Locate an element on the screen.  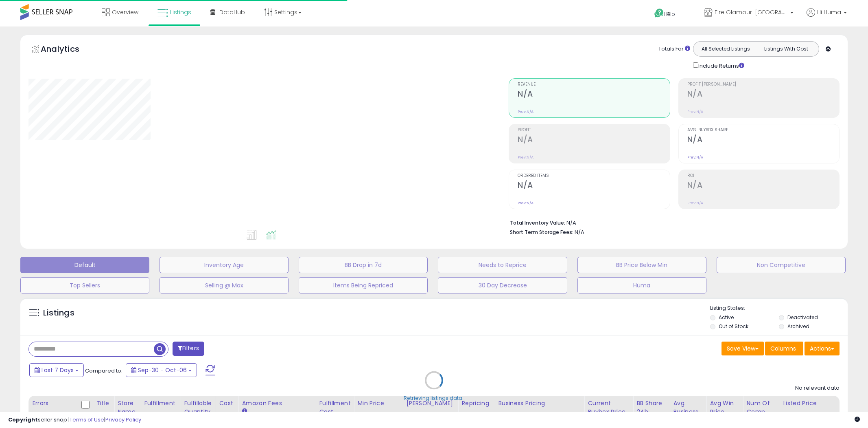
span: DataHub is located at coordinates (232, 12).